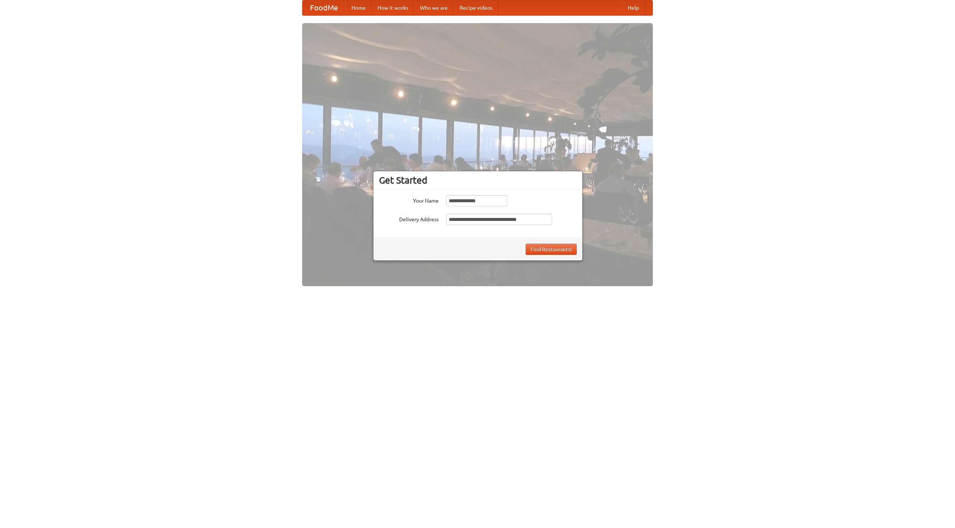 Image resolution: width=955 pixels, height=528 pixels. I want to click on a: FoodMe, so click(324, 8).